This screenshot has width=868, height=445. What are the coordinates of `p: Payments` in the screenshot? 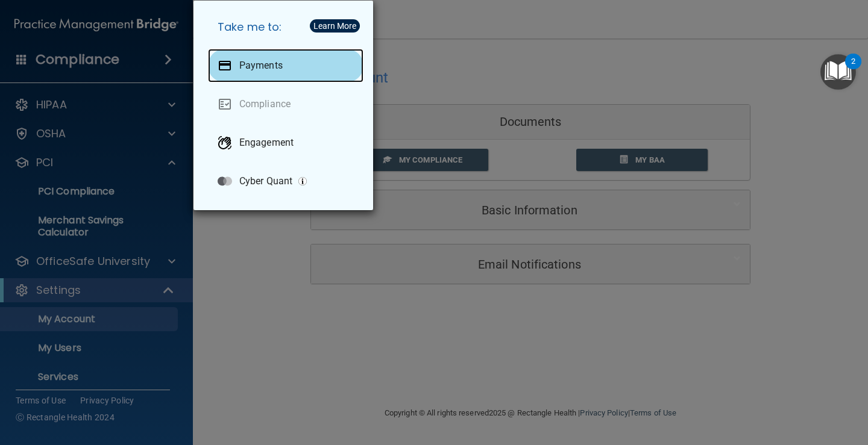 It's located at (261, 66).